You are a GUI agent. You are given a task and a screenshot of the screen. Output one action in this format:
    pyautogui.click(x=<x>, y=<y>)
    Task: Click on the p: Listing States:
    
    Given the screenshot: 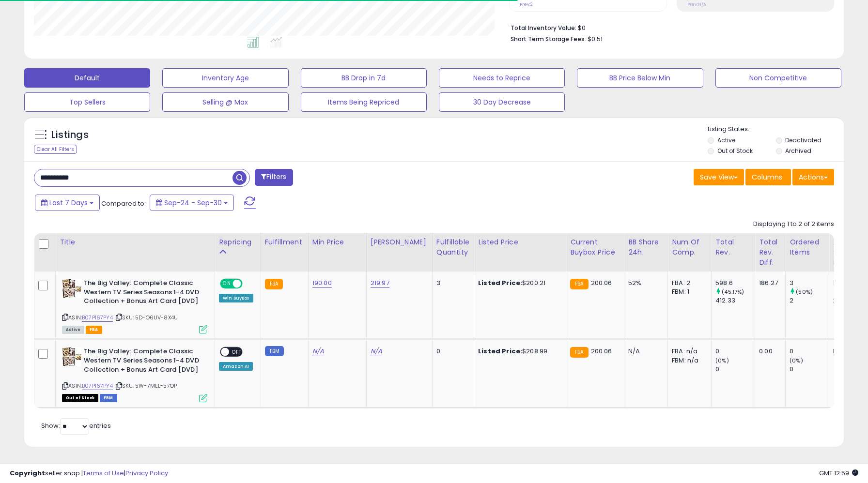 What is the action you would take?
    pyautogui.click(x=775, y=129)
    